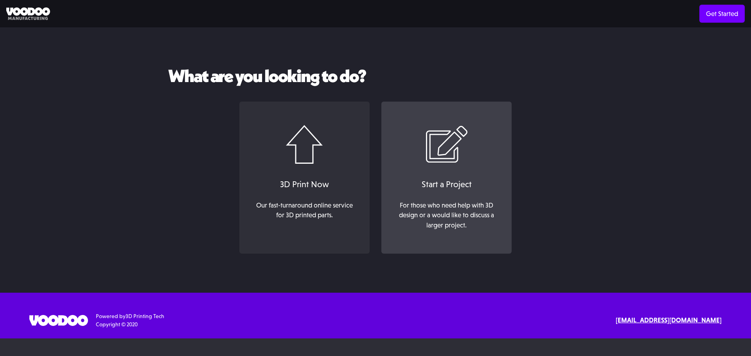 This screenshot has width=751, height=356. What do you see at coordinates (28, 14) in the screenshot?
I see `img: Voodoo Manufacturing logo` at bounding box center [28, 14].